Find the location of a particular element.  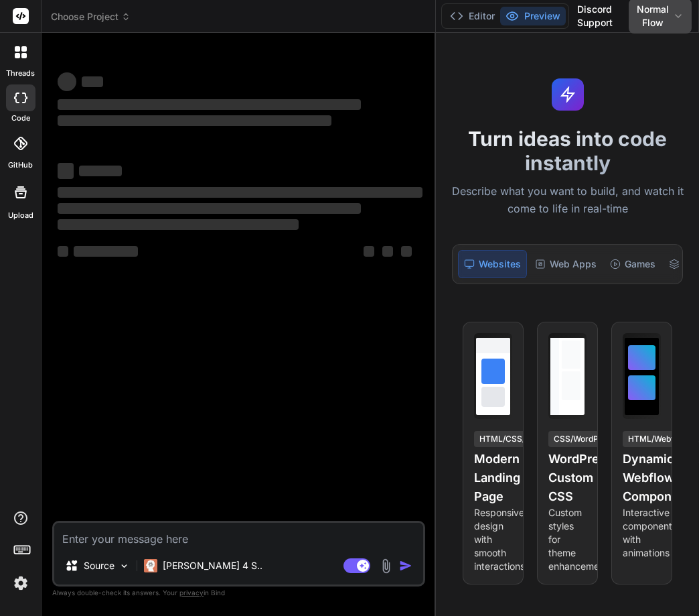

span: Normal Flow is located at coordinates (653, 16).